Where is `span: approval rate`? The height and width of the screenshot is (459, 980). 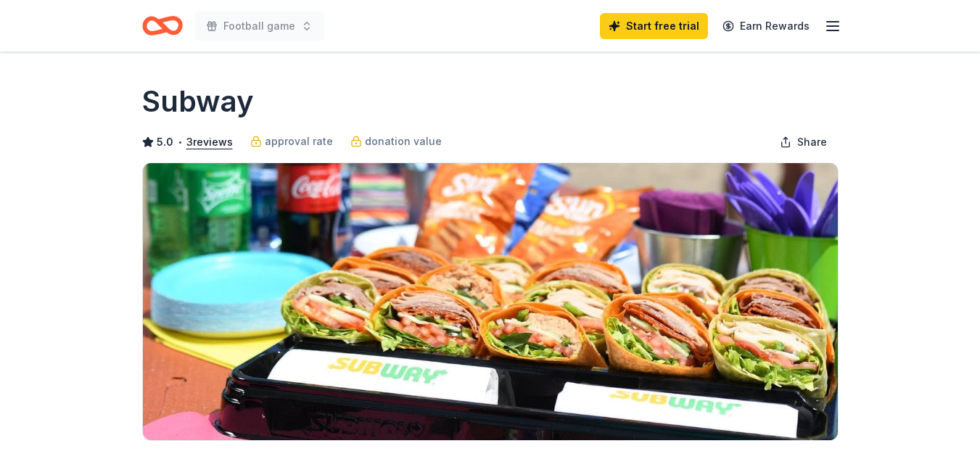
span: approval rate is located at coordinates (299, 141).